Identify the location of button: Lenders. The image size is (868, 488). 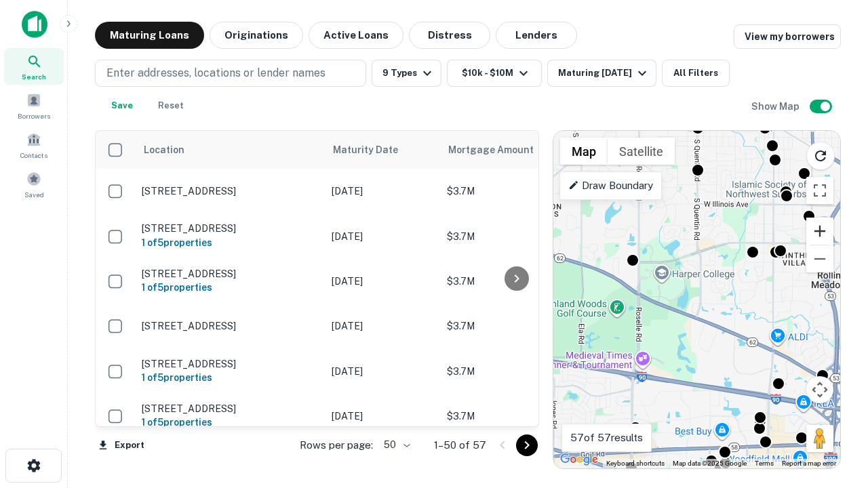
(537, 35).